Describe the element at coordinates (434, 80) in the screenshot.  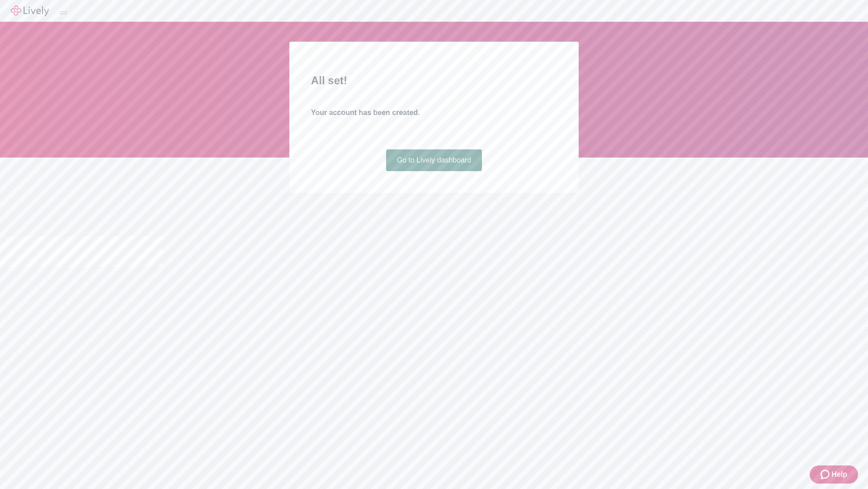
I see `h2: All set!` at that location.